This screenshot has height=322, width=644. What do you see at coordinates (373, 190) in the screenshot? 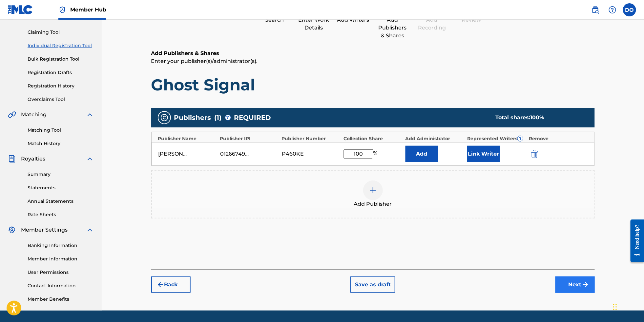
I see `img: add` at bounding box center [373, 190].